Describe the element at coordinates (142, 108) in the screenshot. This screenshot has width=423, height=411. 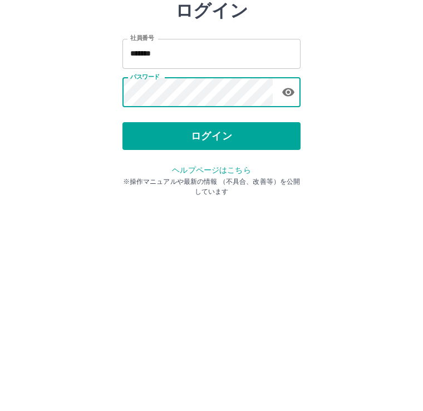
I see `label: 社員番号` at that location.